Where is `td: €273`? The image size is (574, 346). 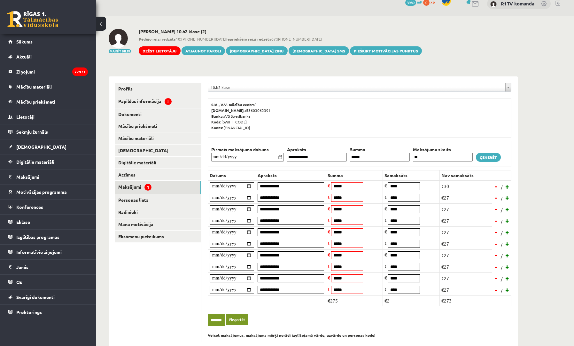
td: €273 is located at coordinates (466, 300).